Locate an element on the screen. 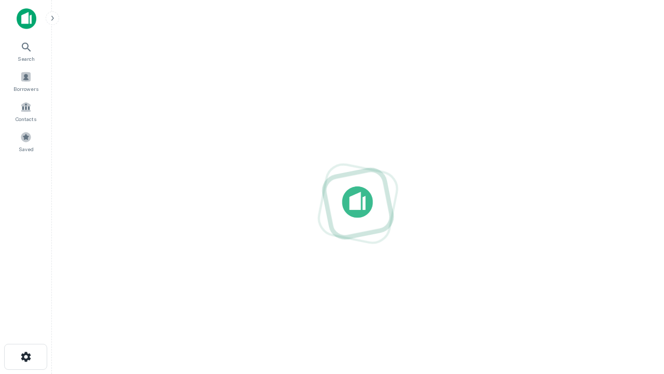 The image size is (664, 374). img: capitalize-icon.png is located at coordinates (26, 19).